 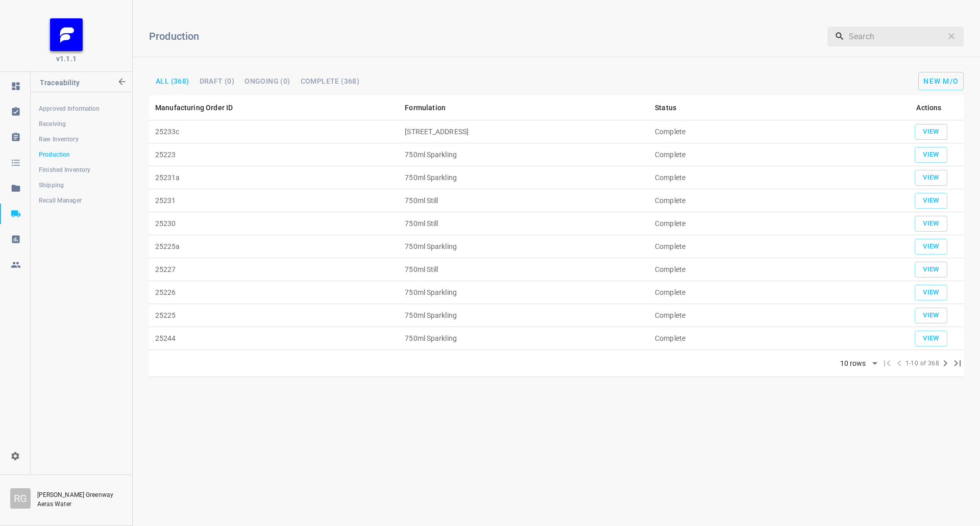 What do you see at coordinates (840, 36) in the screenshot?
I see `svg: Search` at bounding box center [840, 36].